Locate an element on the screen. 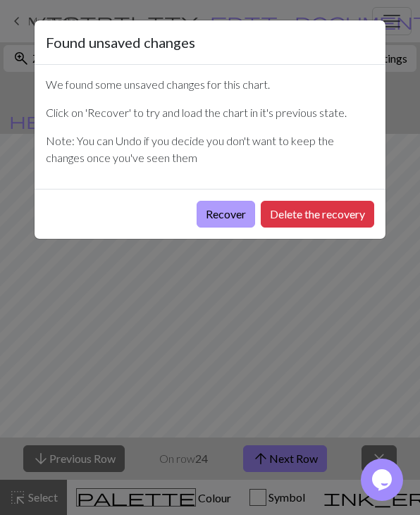 This screenshot has height=515, width=420. p: Click on 'Recover' to try and load the chart in it's previous state. is located at coordinates (210, 113).